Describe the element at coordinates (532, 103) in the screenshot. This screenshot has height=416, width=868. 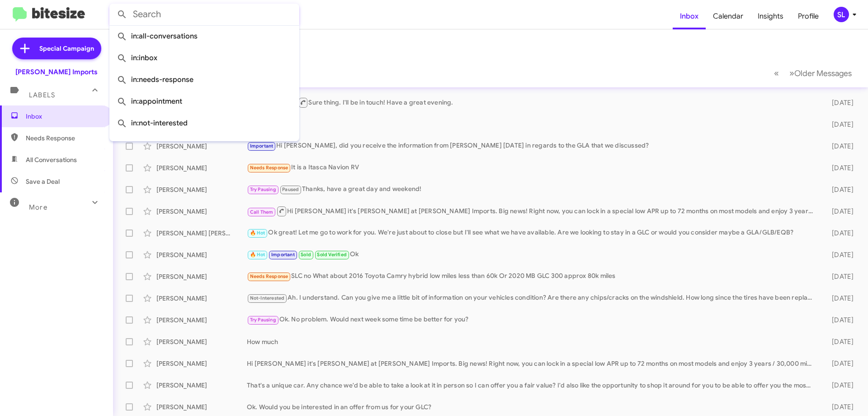
I see `div: Sure thing. I'll be in touch! Have a great evening.` at that location.